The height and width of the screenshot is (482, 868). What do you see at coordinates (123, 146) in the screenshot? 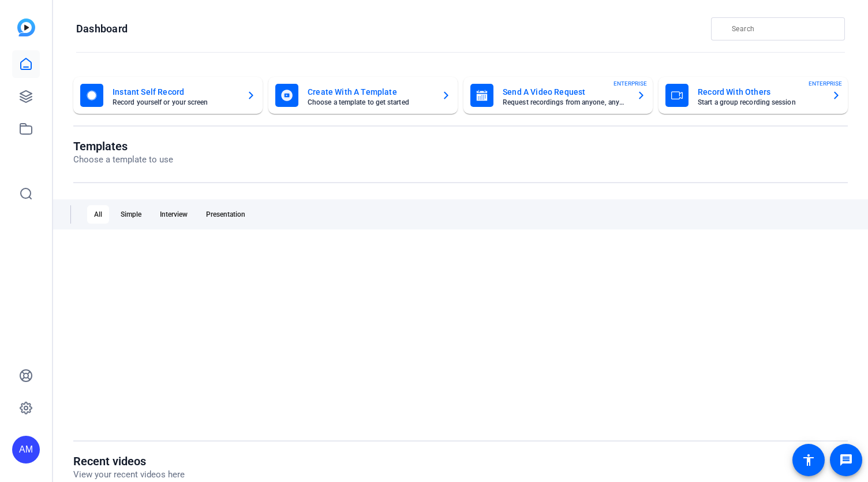
I see `h1: Templates` at bounding box center [123, 146].